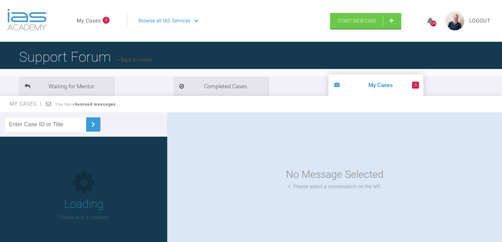 The width and height of the screenshot is (502, 242). I want to click on h1: Support Forum, so click(86, 57).